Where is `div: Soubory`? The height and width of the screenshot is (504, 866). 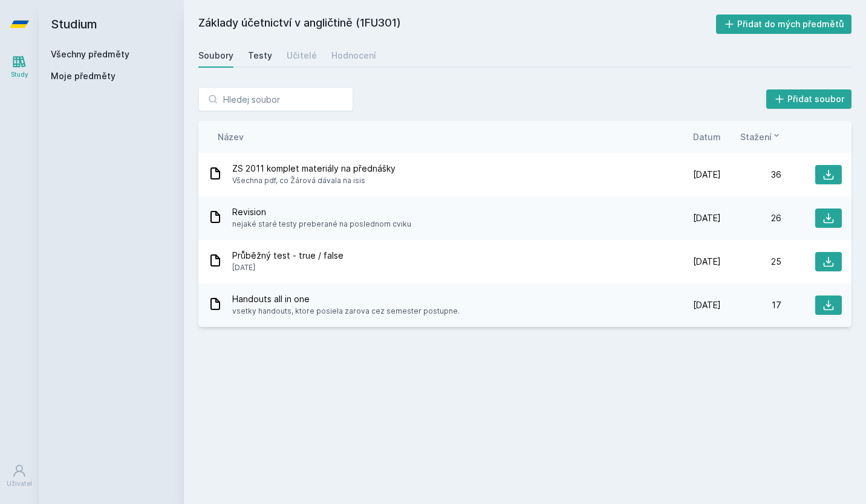 div: Soubory is located at coordinates (216, 56).